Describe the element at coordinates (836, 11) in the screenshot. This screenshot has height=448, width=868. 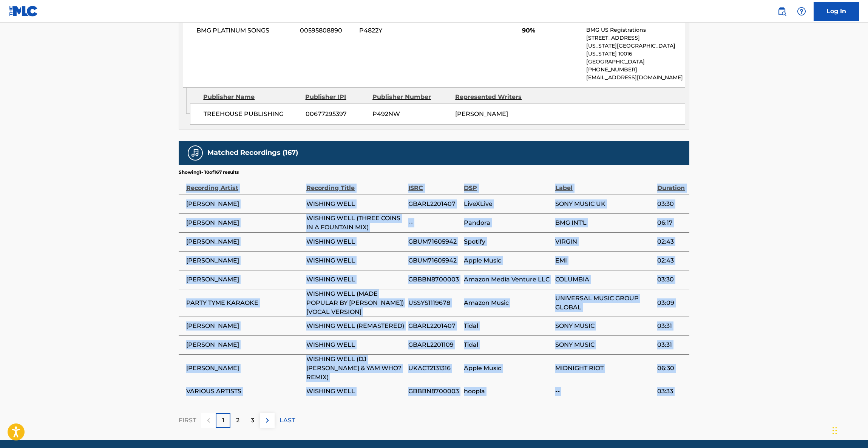
I see `a: Log In` at that location.